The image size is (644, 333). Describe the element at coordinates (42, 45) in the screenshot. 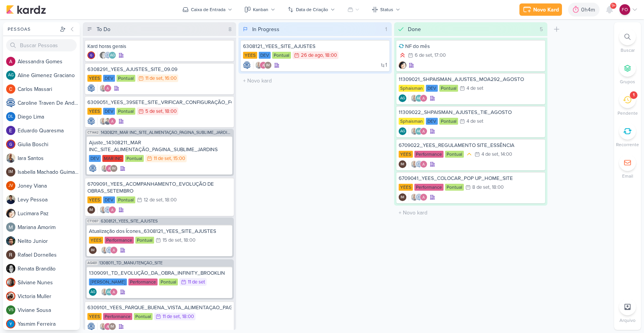

I see `input: Buscar Pessoas` at that location.